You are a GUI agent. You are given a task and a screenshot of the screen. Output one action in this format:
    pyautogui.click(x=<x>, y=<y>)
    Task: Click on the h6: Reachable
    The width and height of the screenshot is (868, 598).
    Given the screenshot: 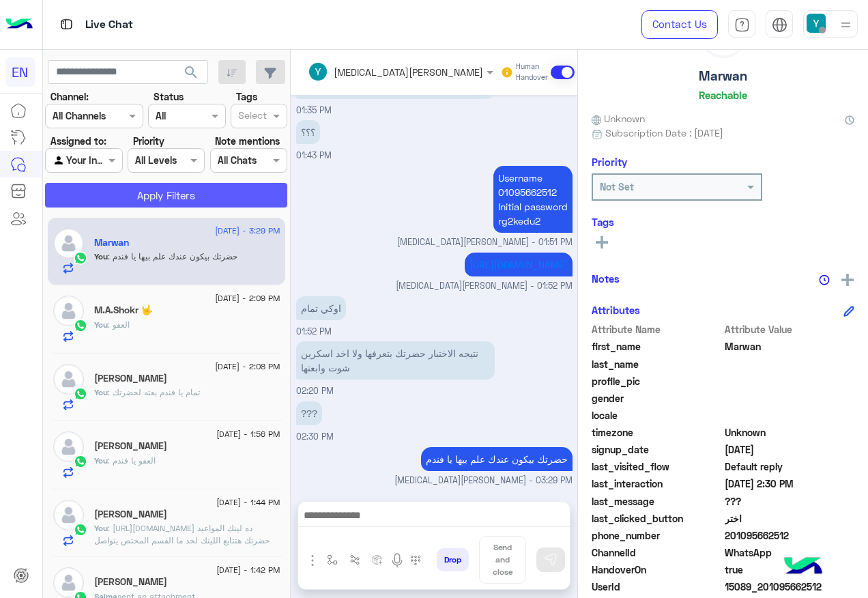 What is the action you would take?
    pyautogui.click(x=722, y=95)
    